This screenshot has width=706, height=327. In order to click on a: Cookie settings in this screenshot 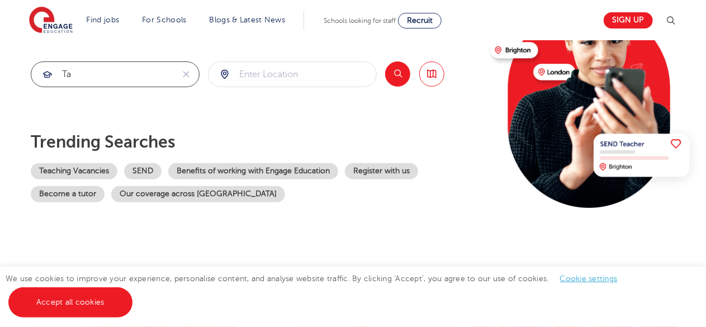, I will do `click(589, 278)`.